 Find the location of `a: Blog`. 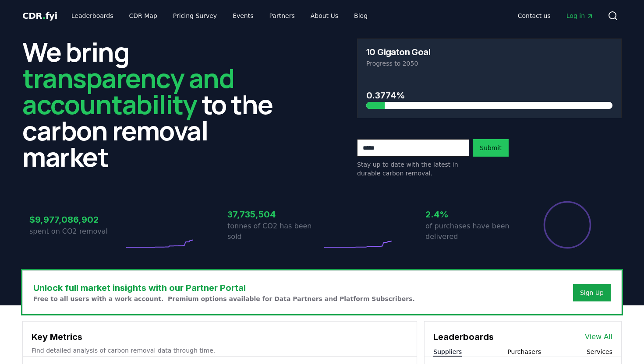

a: Blog is located at coordinates (361, 16).